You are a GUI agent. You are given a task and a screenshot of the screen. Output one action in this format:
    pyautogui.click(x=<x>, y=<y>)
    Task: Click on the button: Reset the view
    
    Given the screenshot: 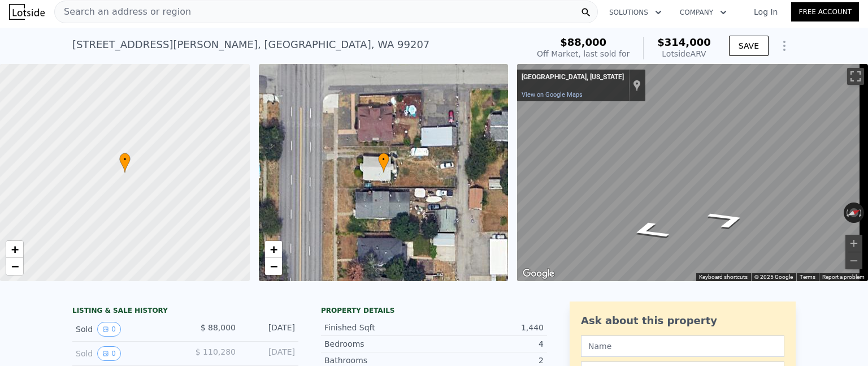 What is the action you would take?
    pyautogui.click(x=854, y=212)
    